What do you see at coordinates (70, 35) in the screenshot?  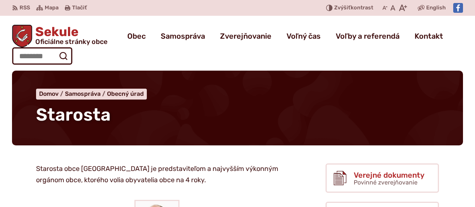 I see `span: Sekule` at bounding box center [70, 35].